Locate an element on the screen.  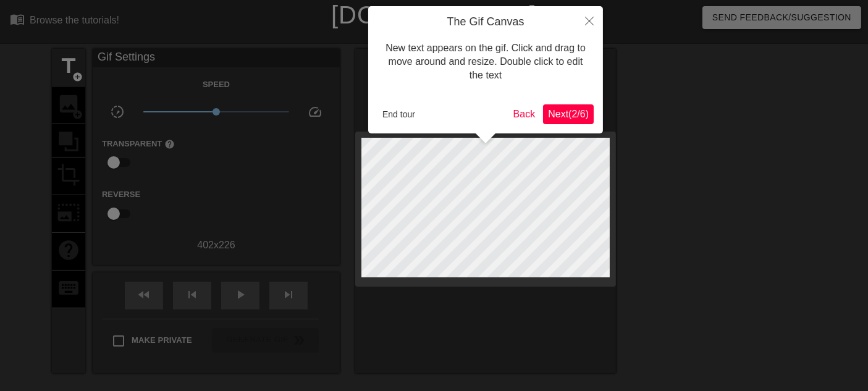
span: Next ( 2 / 6 ) is located at coordinates (569, 114).